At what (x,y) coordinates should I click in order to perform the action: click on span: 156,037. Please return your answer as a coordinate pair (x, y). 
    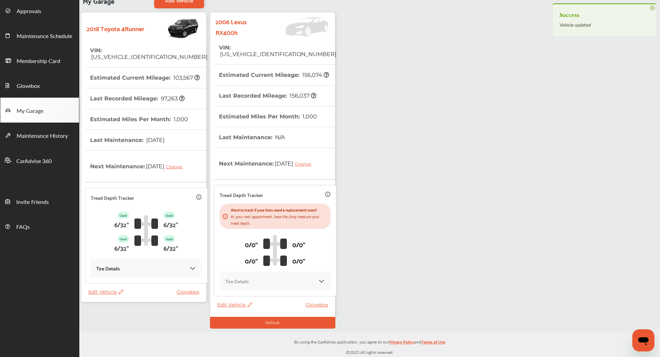
    Looking at the image, I should click on (302, 96).